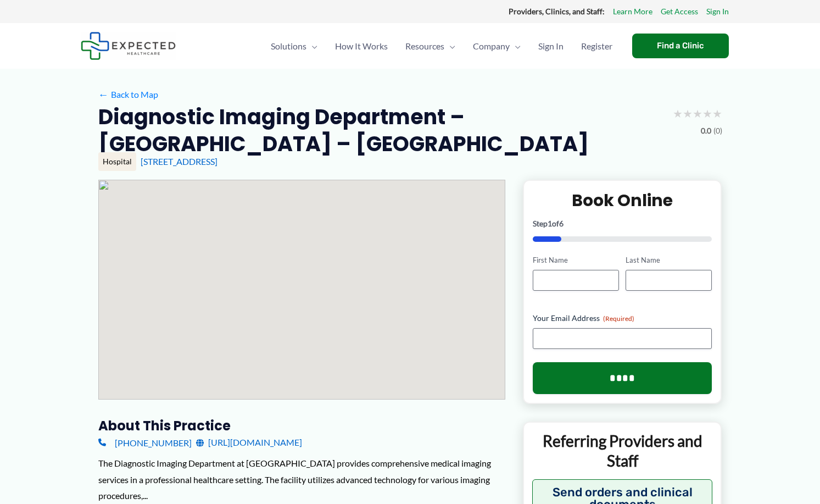  What do you see at coordinates (302, 426) in the screenshot?
I see `h3: About this practice` at bounding box center [302, 426].